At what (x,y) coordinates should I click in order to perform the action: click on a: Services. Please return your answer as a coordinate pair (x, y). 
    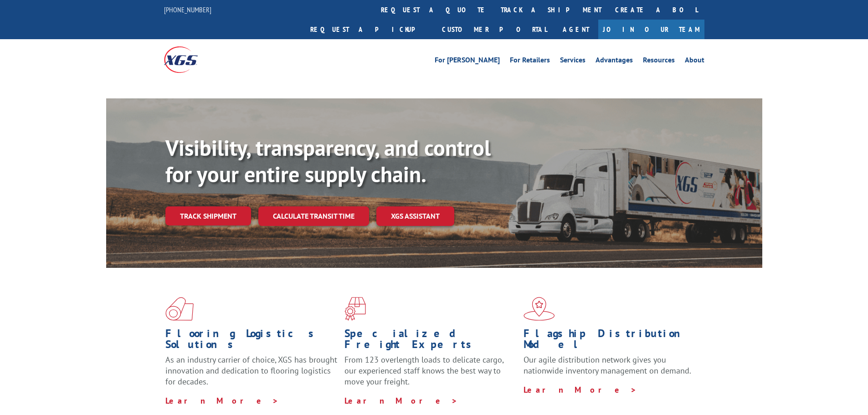
    Looking at the image, I should click on (573, 61).